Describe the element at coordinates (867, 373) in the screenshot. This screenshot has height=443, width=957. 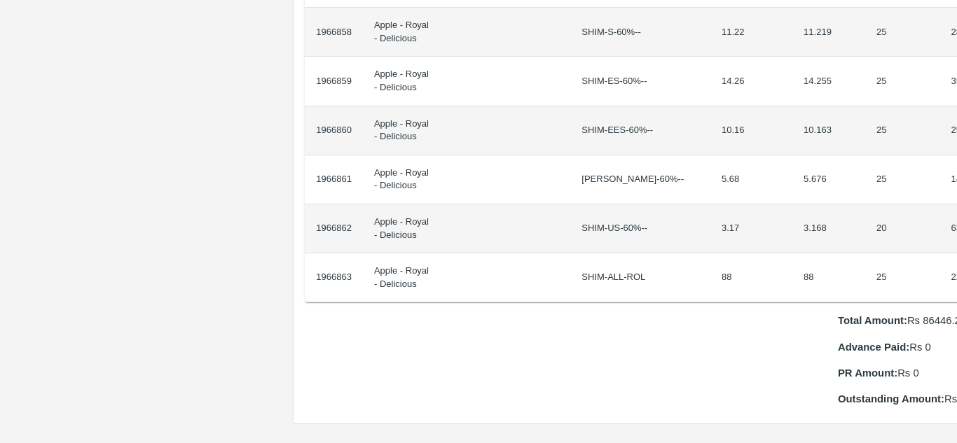
I see `b: PR Amount:` at that location.